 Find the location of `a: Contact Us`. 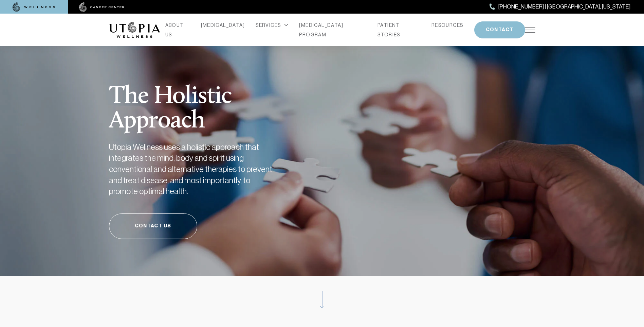

a: Contact Us is located at coordinates (153, 226).